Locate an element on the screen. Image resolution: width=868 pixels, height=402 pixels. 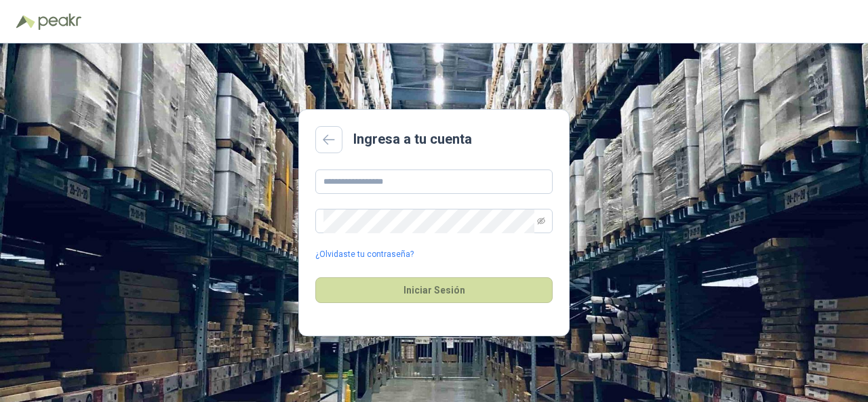
button: Iniciar Sesión is located at coordinates (434, 290).